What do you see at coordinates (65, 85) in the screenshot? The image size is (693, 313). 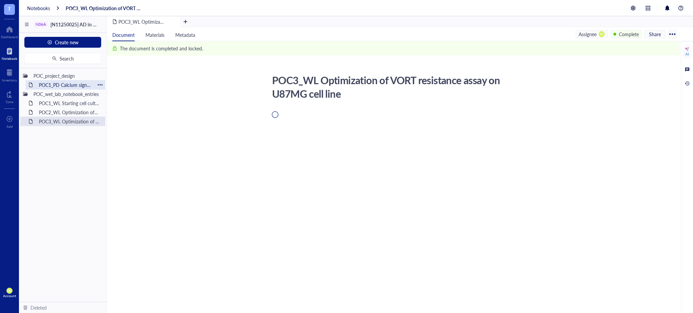 I see `div: POC1_PD Calcium signaling screen of N06A library` at bounding box center [65, 85].